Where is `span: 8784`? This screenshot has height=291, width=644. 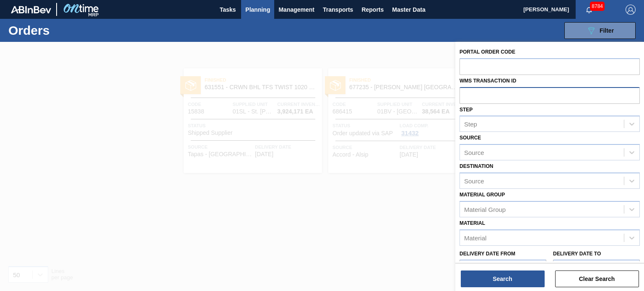
span: 8784 is located at coordinates (597, 6).